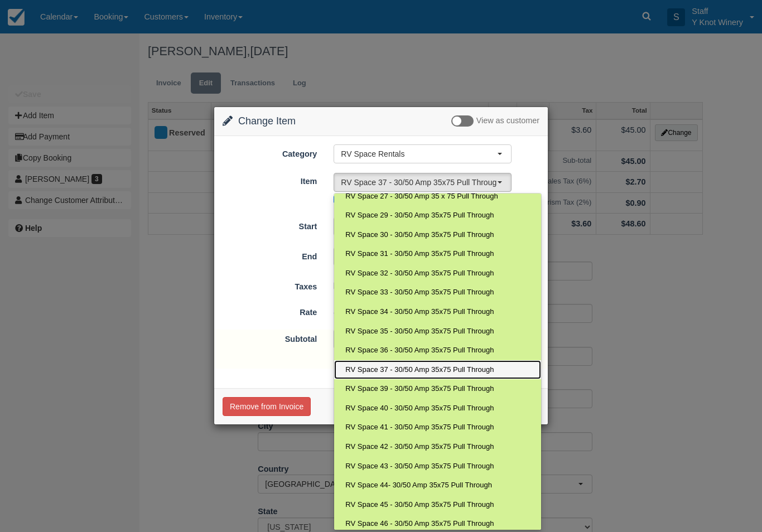  Describe the element at coordinates (420, 331) in the screenshot. I see `span: RV Space 35 - 30/50 Amp 35x75 Pull Through` at that location.